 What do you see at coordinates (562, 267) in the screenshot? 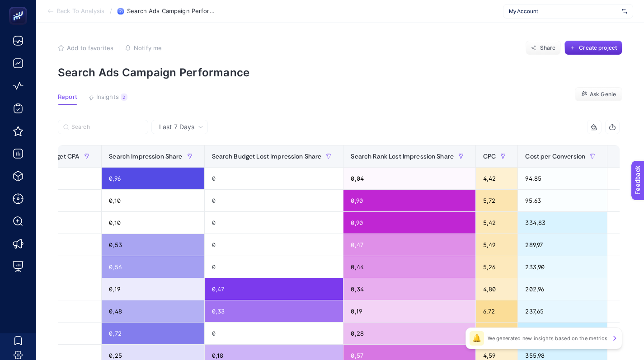
I see `div: 233,90` at bounding box center [562, 267].